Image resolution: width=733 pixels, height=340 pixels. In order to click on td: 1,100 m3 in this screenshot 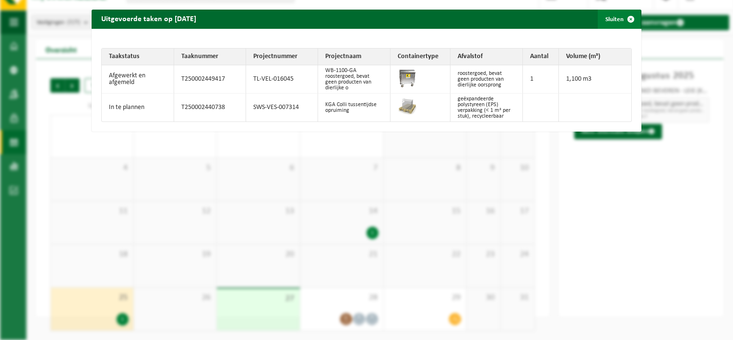, I will do `click(595, 79)`.